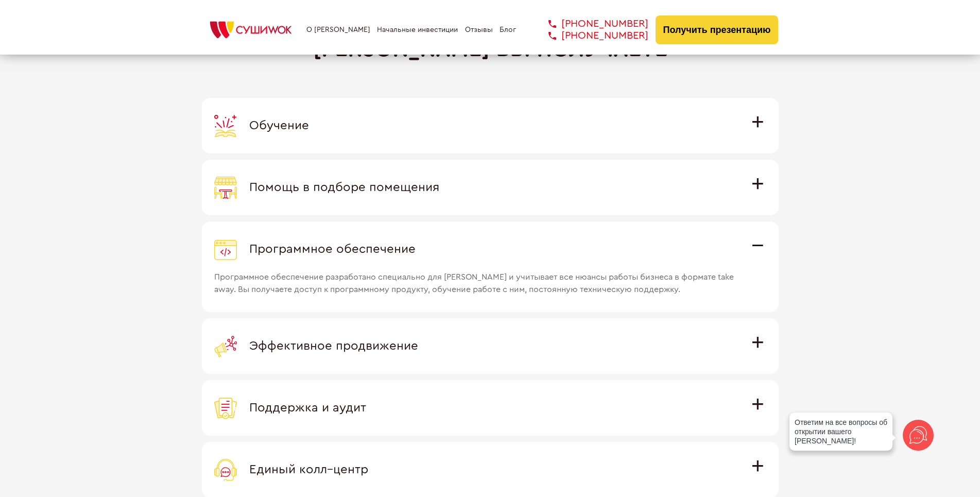 Image resolution: width=980 pixels, height=497 pixels. I want to click on img: СУШИWOK, so click(251, 30).